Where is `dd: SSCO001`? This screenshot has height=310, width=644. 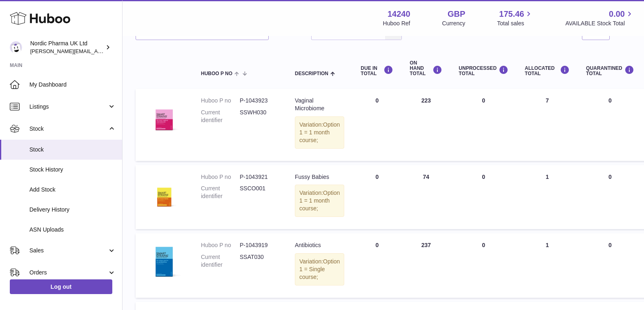 dd: SSCO001 is located at coordinates (259, 192).